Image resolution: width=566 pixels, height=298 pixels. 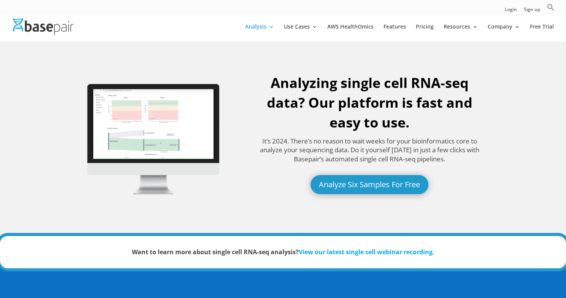 What do you see at coordinates (283, 252) in the screenshot?
I see `strong: Want to learn more about single cell RNA-seq analysis?` at bounding box center [283, 252].